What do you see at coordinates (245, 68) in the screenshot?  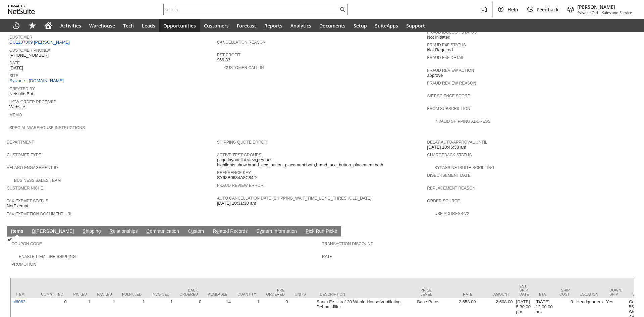 I see `a: Customer Call-in` at bounding box center [245, 68].